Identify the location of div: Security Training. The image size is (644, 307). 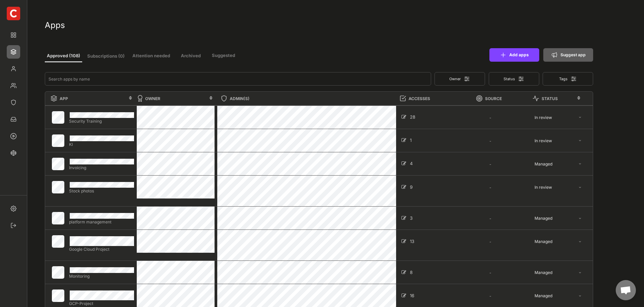
(101, 121).